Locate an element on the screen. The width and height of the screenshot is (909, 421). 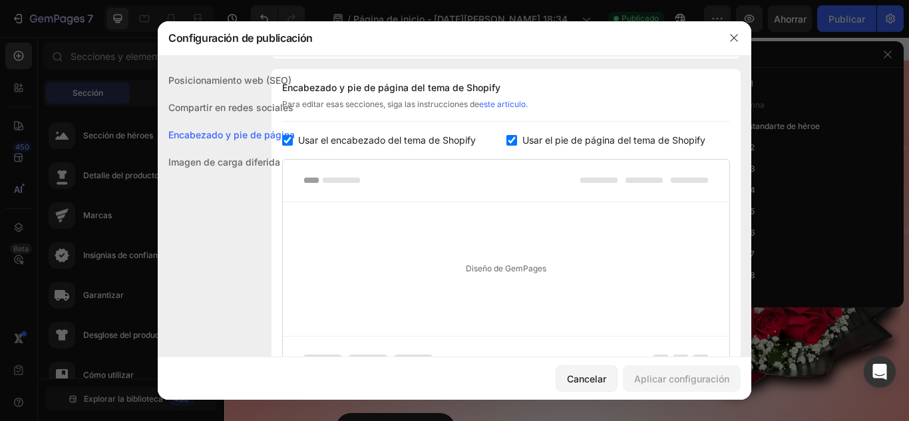
font: Configuración de publicación is located at coordinates (240, 38).